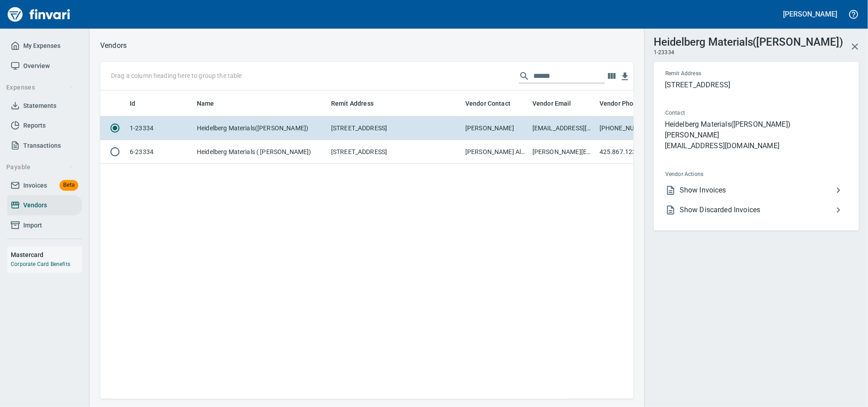  Describe the element at coordinates (44, 125) in the screenshot. I see `a: Reports` at that location.